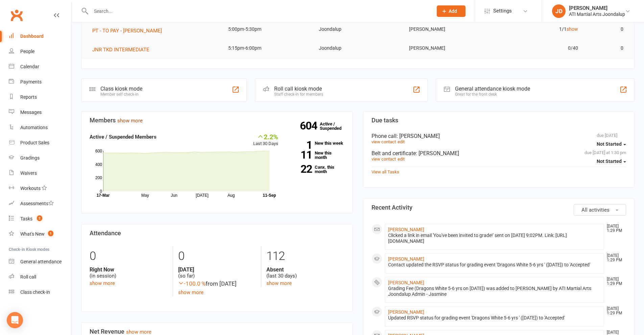 Image resolution: width=644 pixels, height=335 pixels. What do you see at coordinates (50, 233) in the screenshot?
I see `span: 1` at bounding box center [50, 233].